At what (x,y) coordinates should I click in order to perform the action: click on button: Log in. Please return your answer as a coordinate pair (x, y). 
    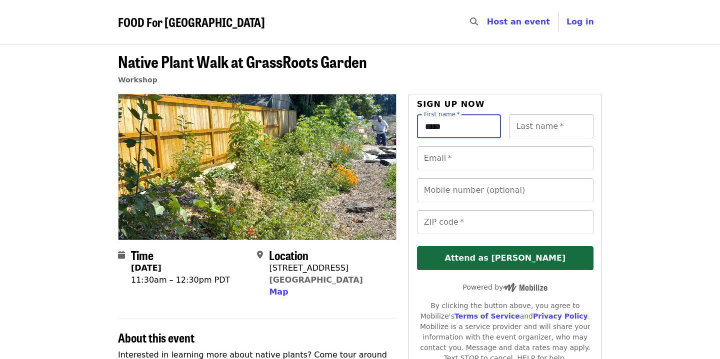
    Looking at the image, I should click on (580, 22).